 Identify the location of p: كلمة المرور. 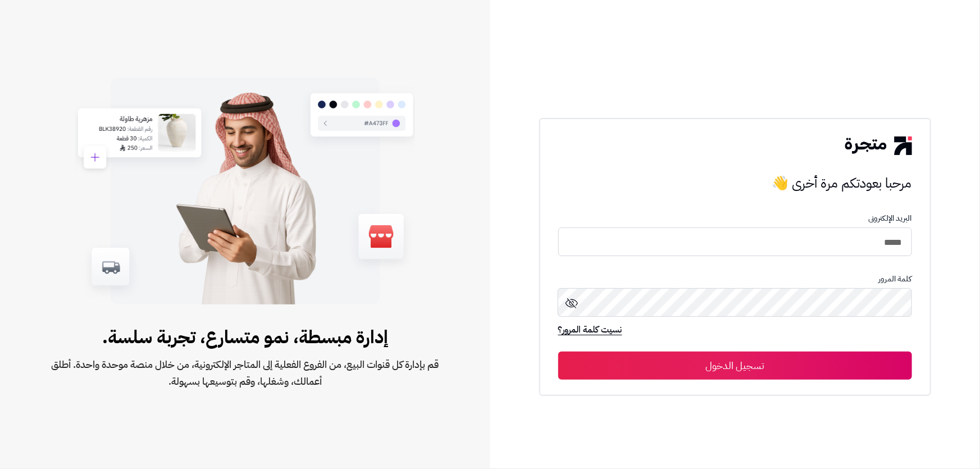
(736, 279).